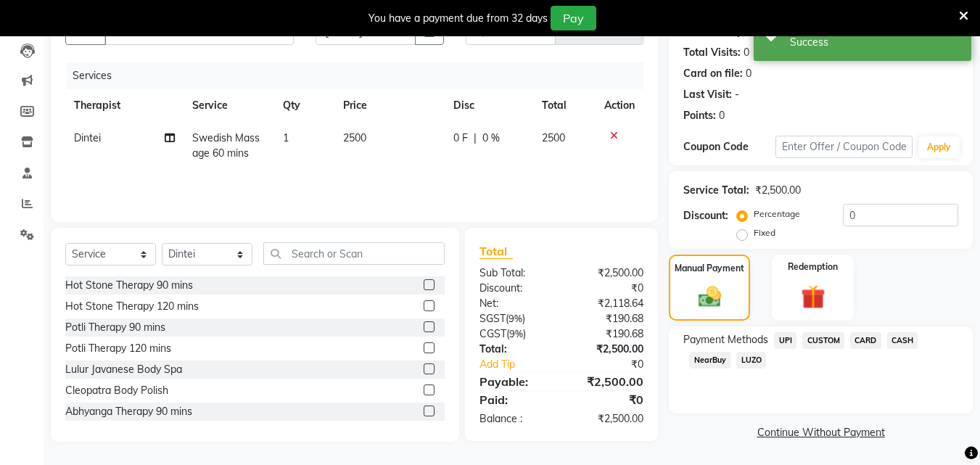 This screenshot has width=980, height=465. I want to click on div: Hot Stone Therapy 120 mins, so click(132, 306).